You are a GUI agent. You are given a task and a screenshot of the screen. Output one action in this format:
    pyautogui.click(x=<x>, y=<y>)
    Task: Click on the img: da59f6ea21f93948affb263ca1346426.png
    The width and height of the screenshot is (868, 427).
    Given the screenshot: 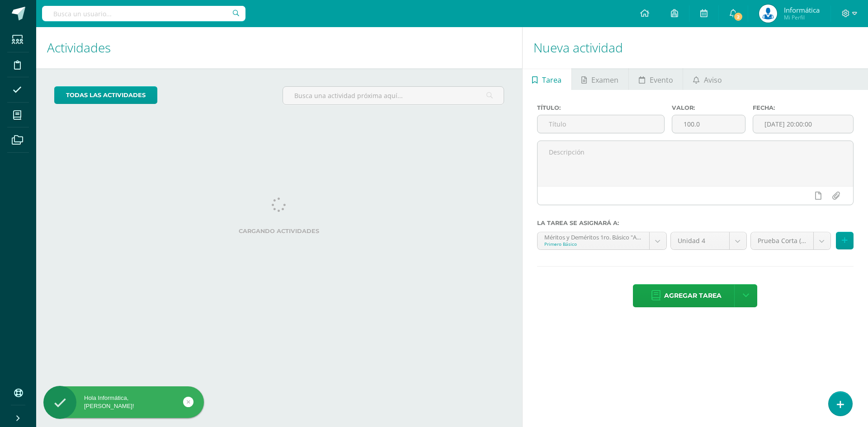 What is the action you would take?
    pyautogui.click(x=768, y=14)
    